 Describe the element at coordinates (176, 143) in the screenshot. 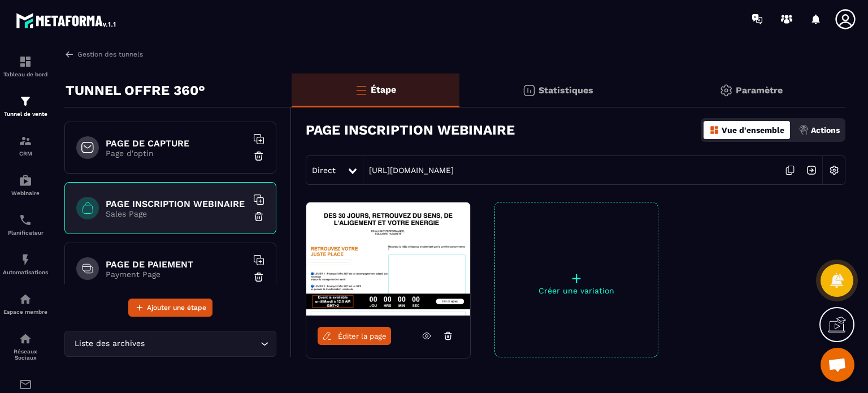

I see `h6: PAGE DE CAPTURE` at that location.